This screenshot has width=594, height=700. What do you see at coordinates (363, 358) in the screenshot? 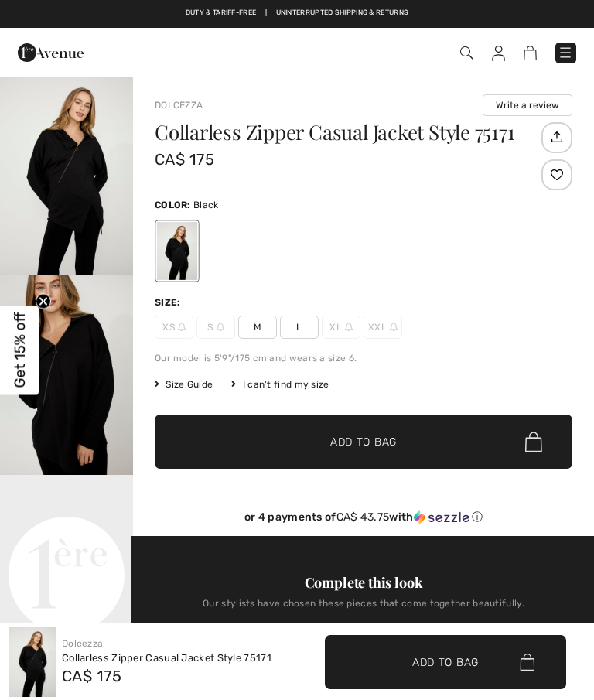
I see `div: Our model is 5'9"/175 cm and wears a size 6.` at bounding box center [363, 358].